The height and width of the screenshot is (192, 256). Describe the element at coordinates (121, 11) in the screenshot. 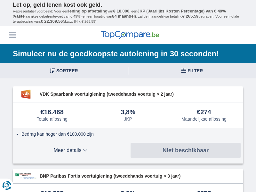

I see `span: € 18.000` at that location.